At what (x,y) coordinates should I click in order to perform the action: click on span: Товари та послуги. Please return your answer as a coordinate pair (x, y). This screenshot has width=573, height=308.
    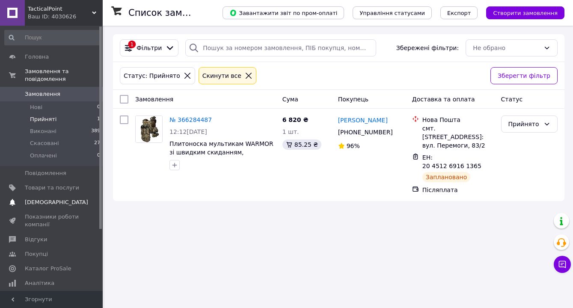
    Looking at the image, I should click on (52, 188).